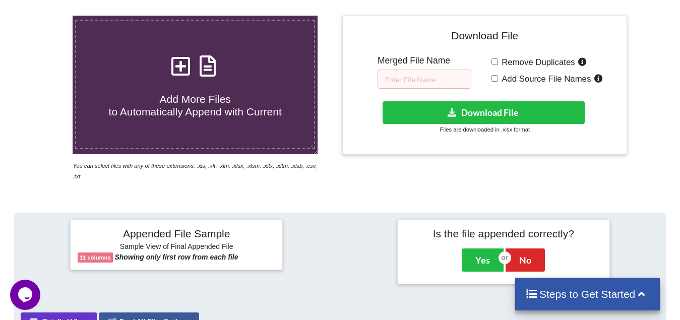  I want to click on input: Enter File Name, so click(424, 79).